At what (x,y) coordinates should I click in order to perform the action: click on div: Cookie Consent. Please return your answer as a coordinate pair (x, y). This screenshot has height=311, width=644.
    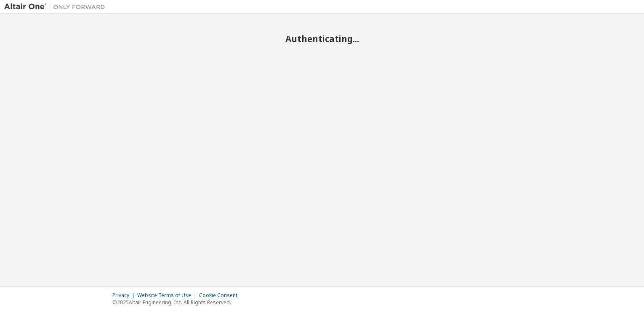
    Looking at the image, I should click on (220, 295).